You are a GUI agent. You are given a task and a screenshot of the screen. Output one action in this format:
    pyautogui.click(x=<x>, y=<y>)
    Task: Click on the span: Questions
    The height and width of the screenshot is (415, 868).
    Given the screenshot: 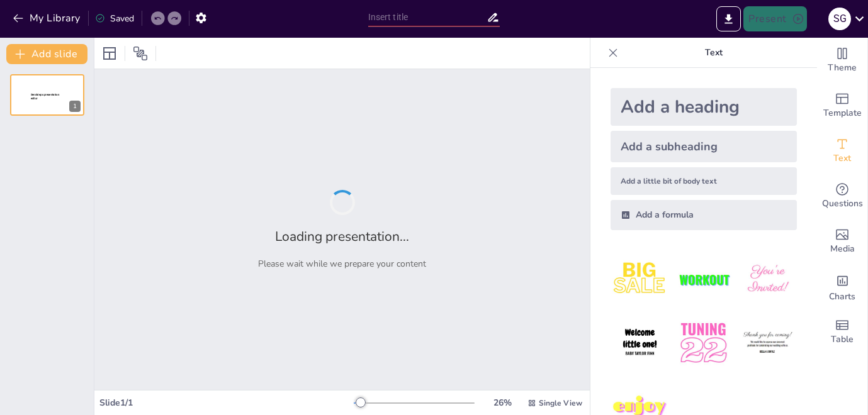 What is the action you would take?
    pyautogui.click(x=842, y=203)
    